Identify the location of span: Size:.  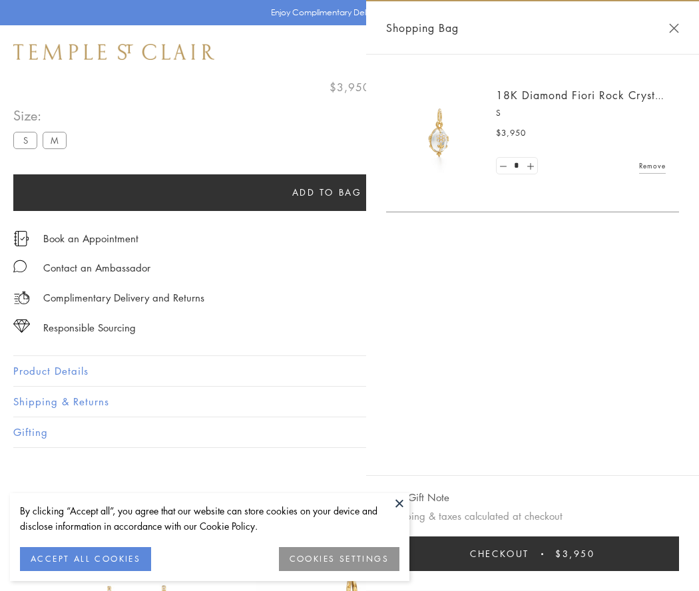
(43, 115).